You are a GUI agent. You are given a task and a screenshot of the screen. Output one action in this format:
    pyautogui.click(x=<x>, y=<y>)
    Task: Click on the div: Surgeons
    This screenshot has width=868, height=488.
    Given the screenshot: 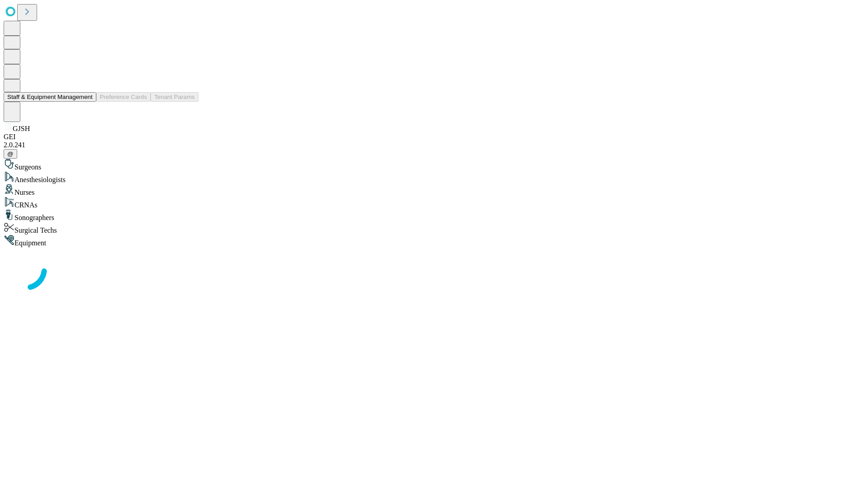 What is the action you would take?
    pyautogui.click(x=434, y=165)
    